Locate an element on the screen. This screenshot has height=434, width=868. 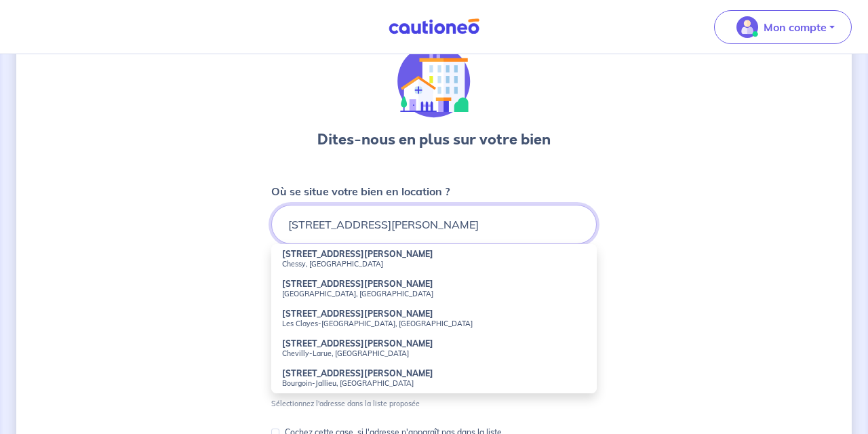
img: illu_account_valid_menu.svg is located at coordinates (747, 27).